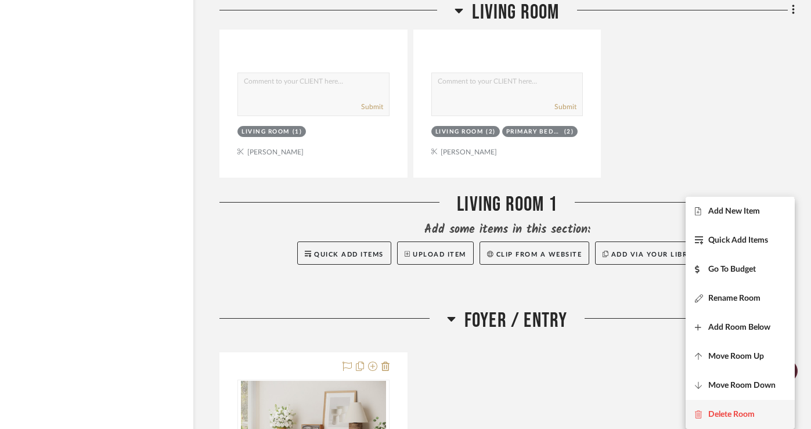 The image size is (811, 429). I want to click on span: Move Room Up, so click(736, 356).